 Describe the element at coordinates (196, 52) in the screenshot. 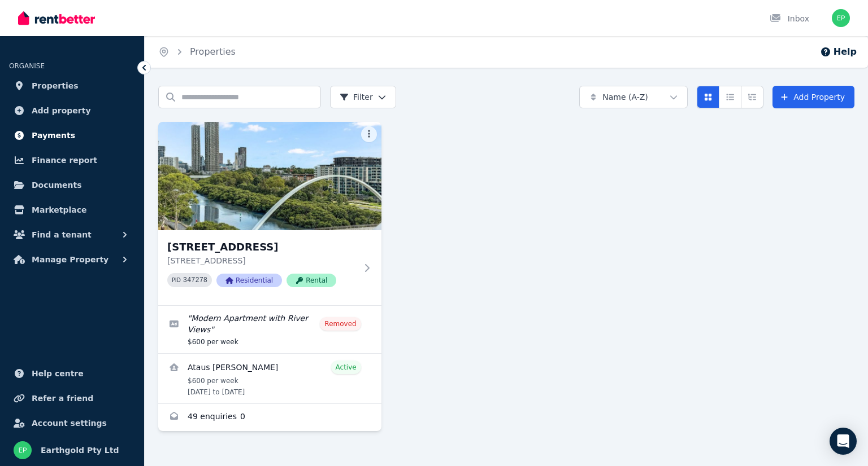

I see `nav: Breadcrumb` at that location.